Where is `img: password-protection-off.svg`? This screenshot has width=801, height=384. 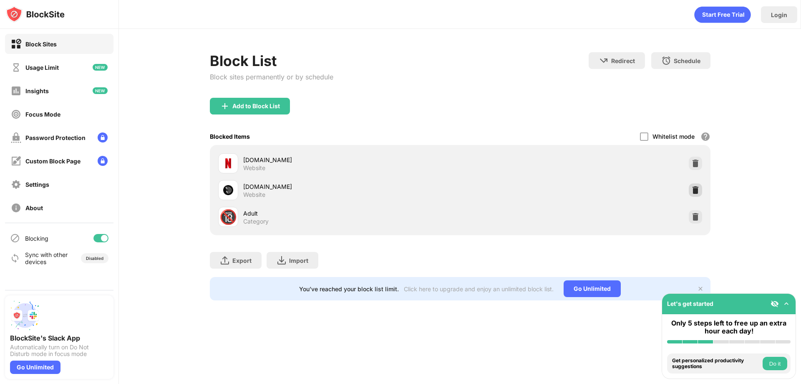 img: password-protection-off.svg is located at coordinates (16, 137).